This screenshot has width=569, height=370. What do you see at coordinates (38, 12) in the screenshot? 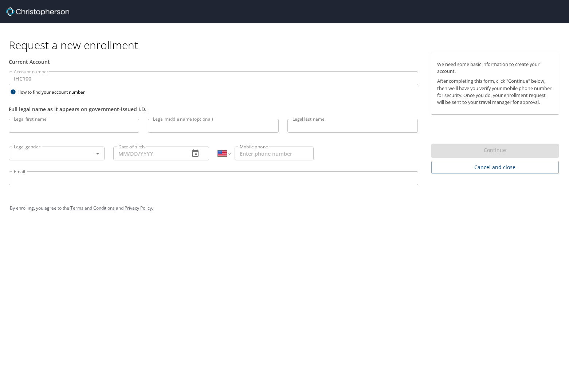
I see `img: cbt logo` at bounding box center [38, 12].